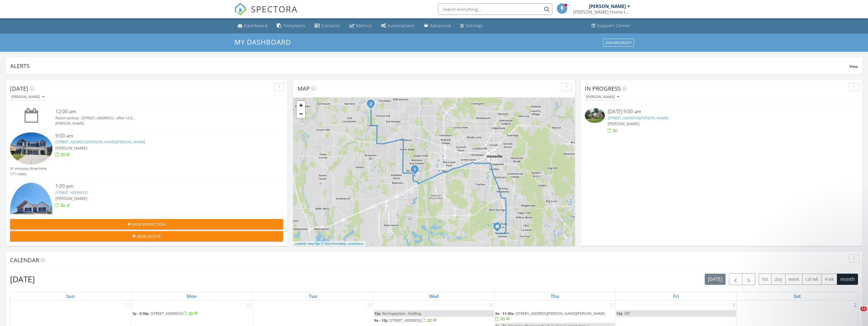 The height and width of the screenshot is (326, 868). What do you see at coordinates (618, 42) in the screenshot?
I see `button: Dashboards` at bounding box center [618, 42].